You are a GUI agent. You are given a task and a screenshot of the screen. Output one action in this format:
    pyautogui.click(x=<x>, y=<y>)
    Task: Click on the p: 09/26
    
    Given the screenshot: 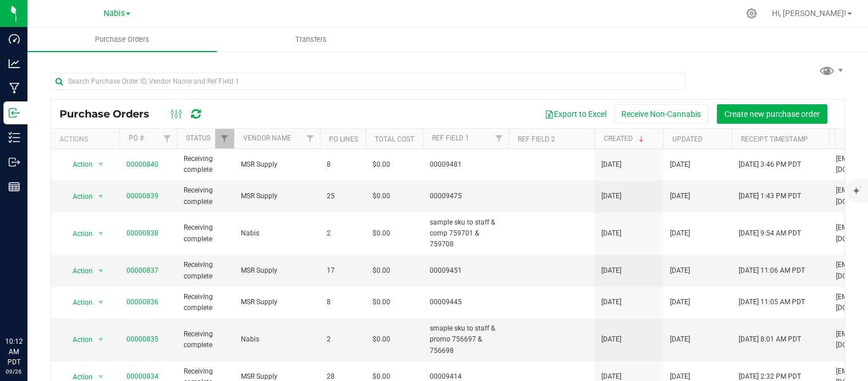 What is the action you would take?
    pyautogui.click(x=13, y=371)
    